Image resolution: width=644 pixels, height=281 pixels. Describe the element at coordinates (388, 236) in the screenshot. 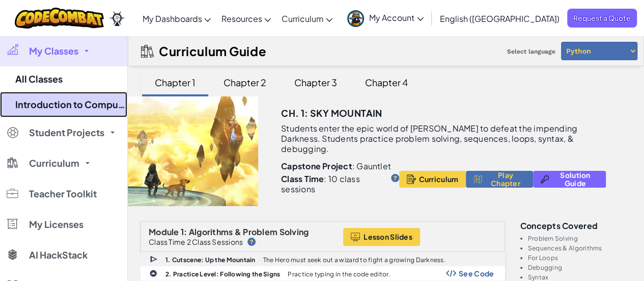

I see `span: Lesson Slides` at that location.